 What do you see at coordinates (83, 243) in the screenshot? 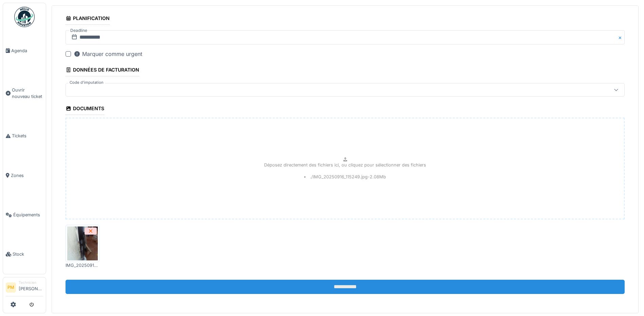
I see `img: k3d86o5g7eoaaniru75a8esr9mbp` at bounding box center [83, 243].